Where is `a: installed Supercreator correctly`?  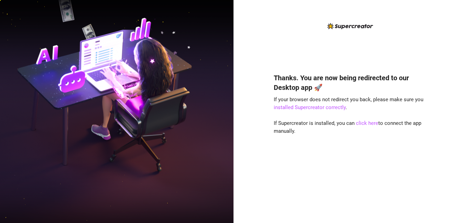
a: installed Supercreator correctly is located at coordinates (309, 108).